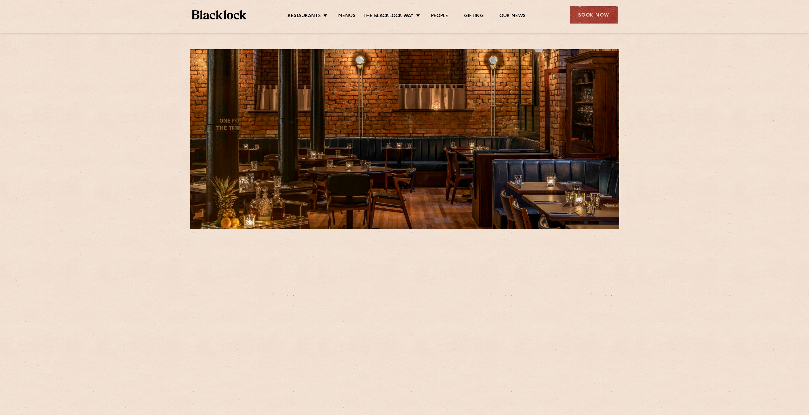 The image size is (809, 415). I want to click on a: People, so click(439, 17).